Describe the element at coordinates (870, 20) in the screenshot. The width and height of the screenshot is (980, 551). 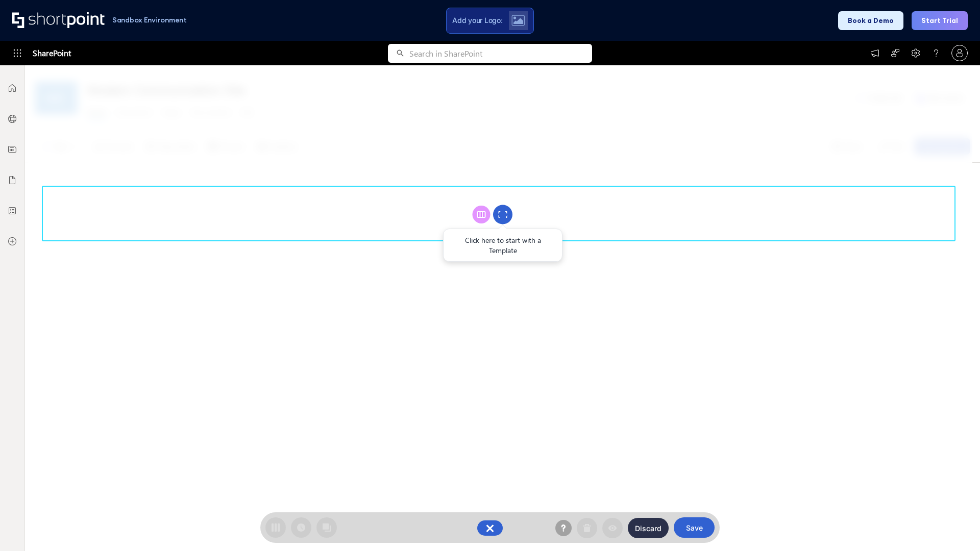
I see `button: Book a Demo` at that location.